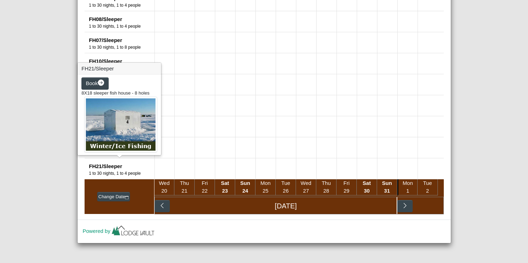 This screenshot has width=528, height=263. Describe the element at coordinates (95, 84) in the screenshot. I see `button: Bookarrow right circle fill` at that location.